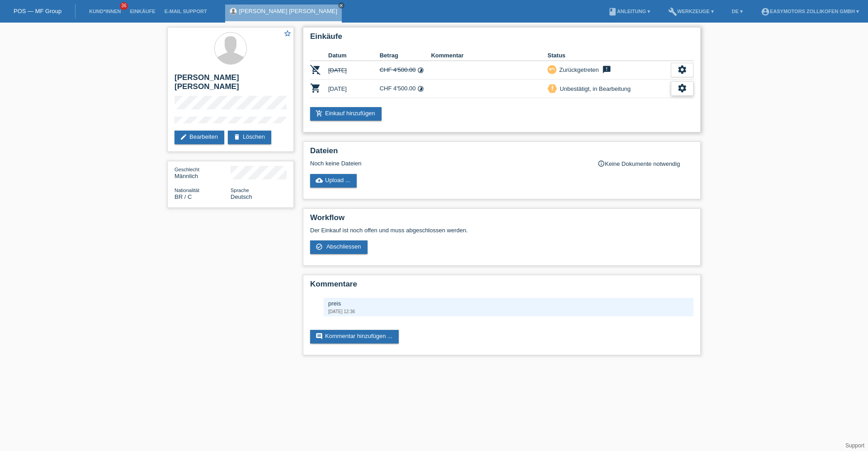 The width and height of the screenshot is (868, 451). What do you see at coordinates (242, 197) in the screenshot?
I see `span: Deutsch` at bounding box center [242, 197].